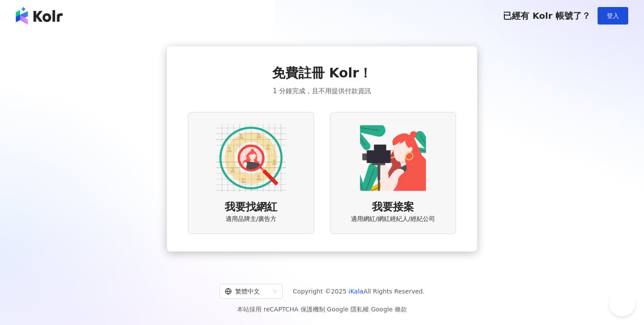 This screenshot has height=325, width=644. Describe the element at coordinates (322, 91) in the screenshot. I see `span: 1 分鐘完成，且不用提供付款資訊` at that location.